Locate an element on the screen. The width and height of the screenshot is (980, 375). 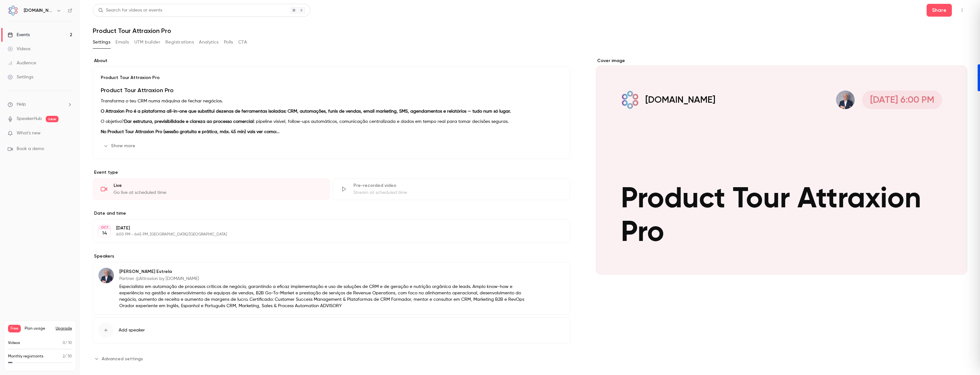
strong: Dar estrutura, previsibilidade e clareza ao processo comercial is located at coordinates (189, 121).